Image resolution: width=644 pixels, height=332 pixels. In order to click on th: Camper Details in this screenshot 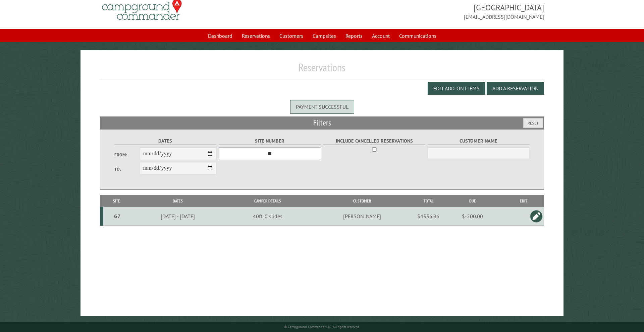, I will do `click(267, 201)`.